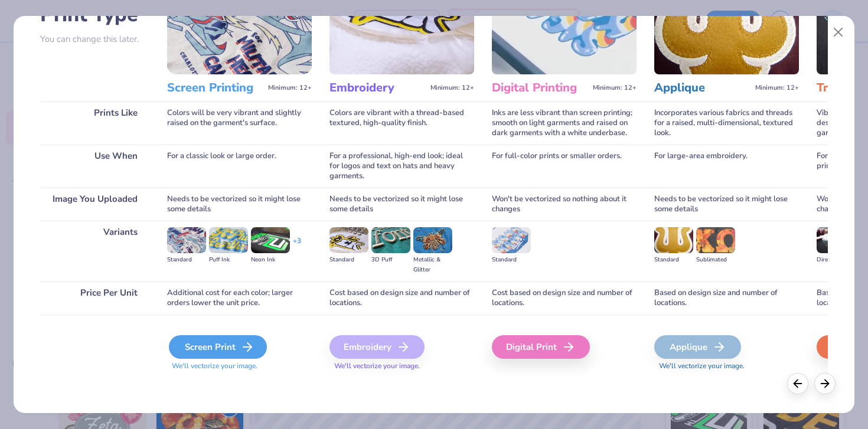  What do you see at coordinates (239, 298) in the screenshot?
I see `div: Additional cost for each color; larger orders lower the unit price.` at bounding box center [239, 298].